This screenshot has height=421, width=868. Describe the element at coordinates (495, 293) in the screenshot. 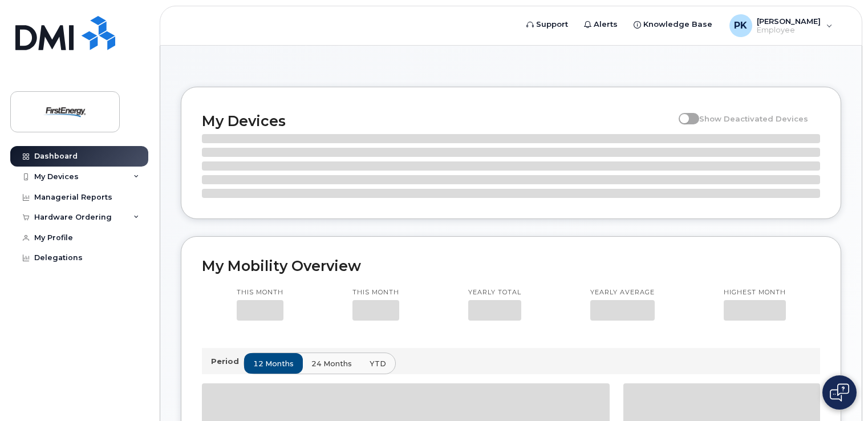

I see `p: Yearly total` at that location.